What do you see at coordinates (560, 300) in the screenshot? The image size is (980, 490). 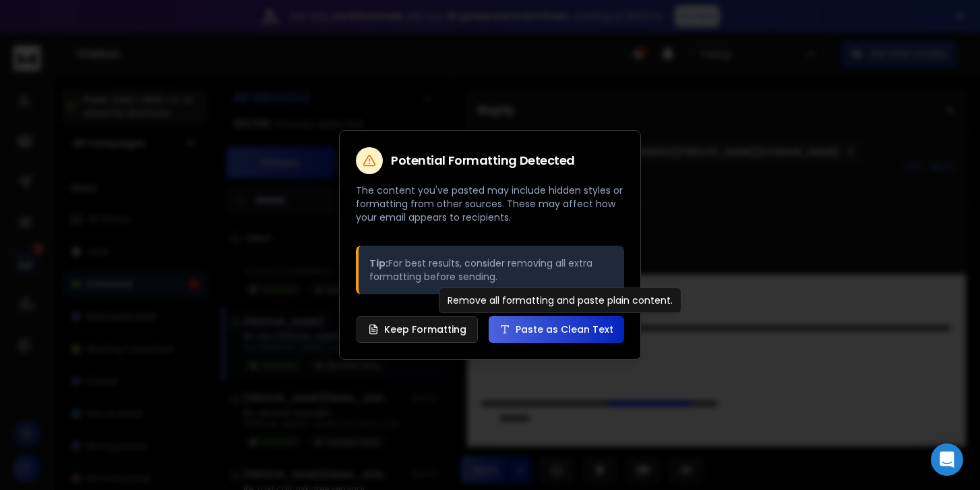 I see `div: Remove all formatting and paste plain content.` at bounding box center [560, 300].